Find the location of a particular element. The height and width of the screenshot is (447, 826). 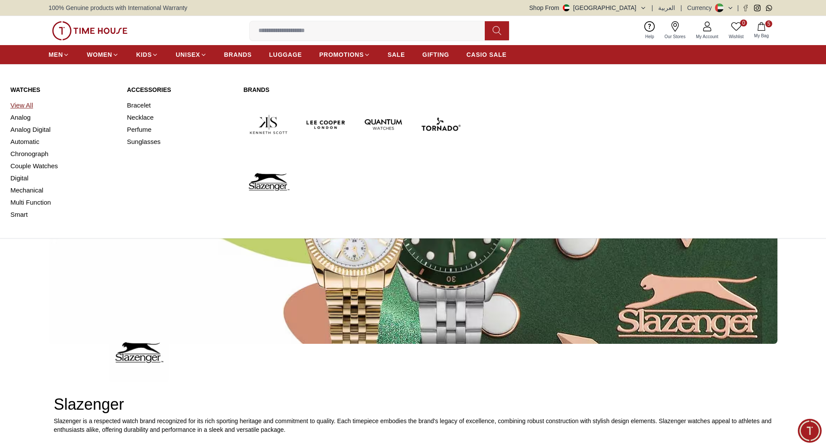

span: WOMEN is located at coordinates (99, 55).